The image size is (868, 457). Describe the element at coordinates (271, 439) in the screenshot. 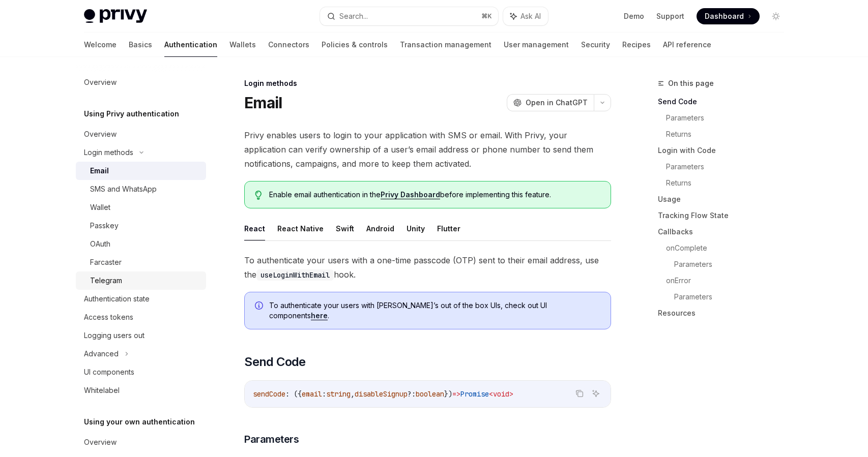

I see `span: Parameters` at that location.